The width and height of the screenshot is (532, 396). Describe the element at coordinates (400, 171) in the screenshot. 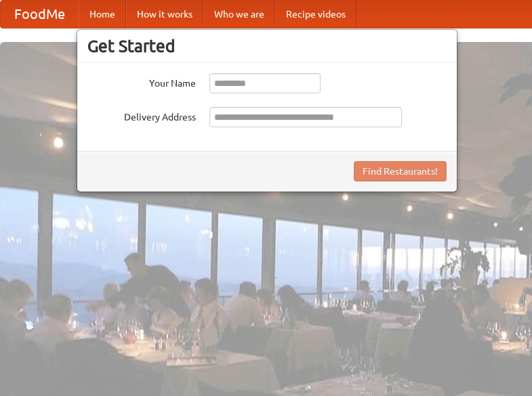

I see `button: Find Restaurants!` at that location.